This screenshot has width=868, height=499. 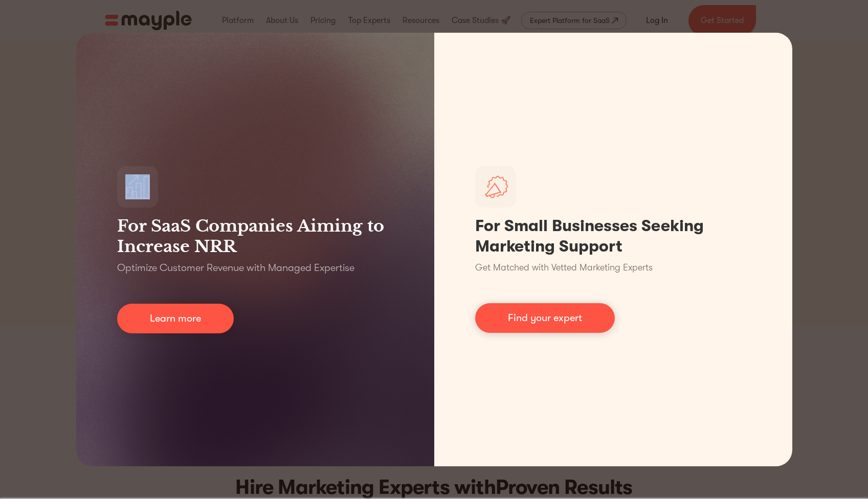 What do you see at coordinates (176, 318) in the screenshot?
I see `a: Learn more` at bounding box center [176, 318].